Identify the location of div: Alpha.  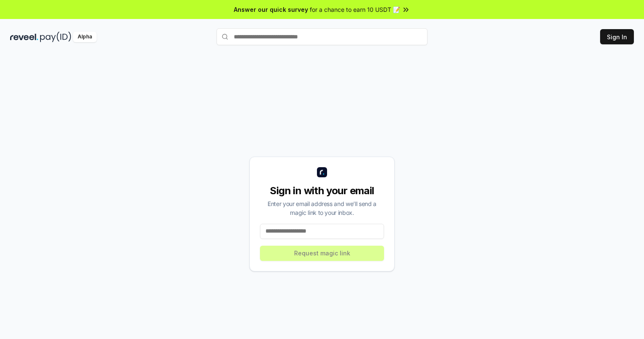
(85, 37).